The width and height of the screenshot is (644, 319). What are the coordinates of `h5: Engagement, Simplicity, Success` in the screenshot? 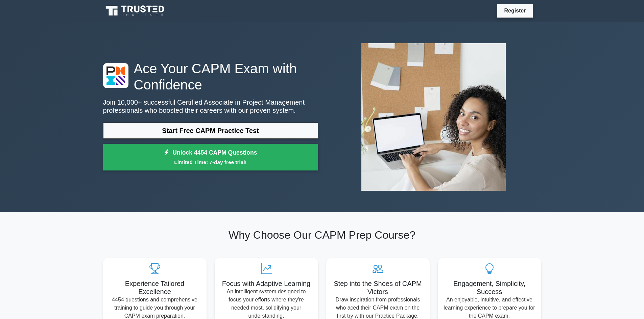 It's located at (490, 288).